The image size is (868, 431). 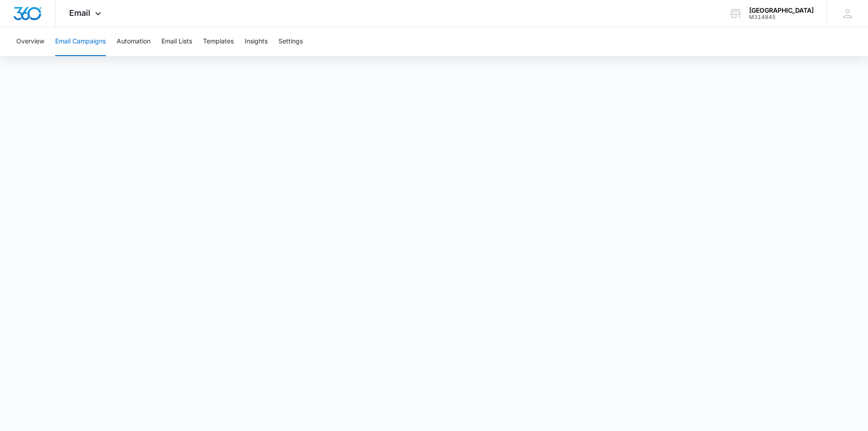 What do you see at coordinates (177, 42) in the screenshot?
I see `button: Email Lists` at bounding box center [177, 42].